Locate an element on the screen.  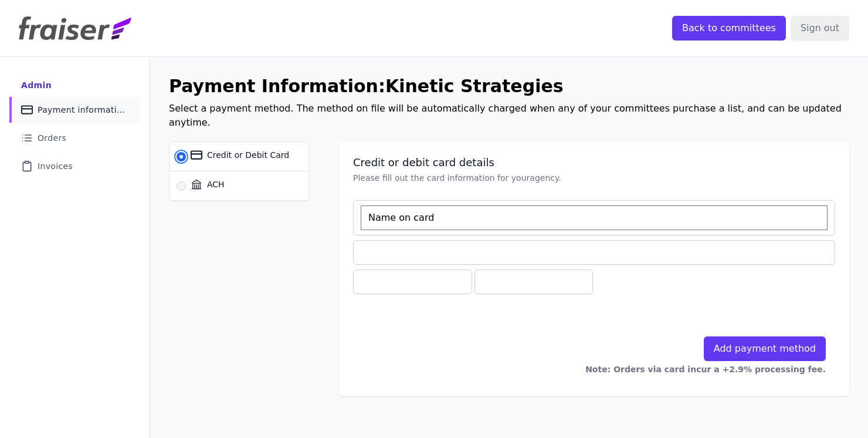
a: Payment information is located at coordinates (74, 110).